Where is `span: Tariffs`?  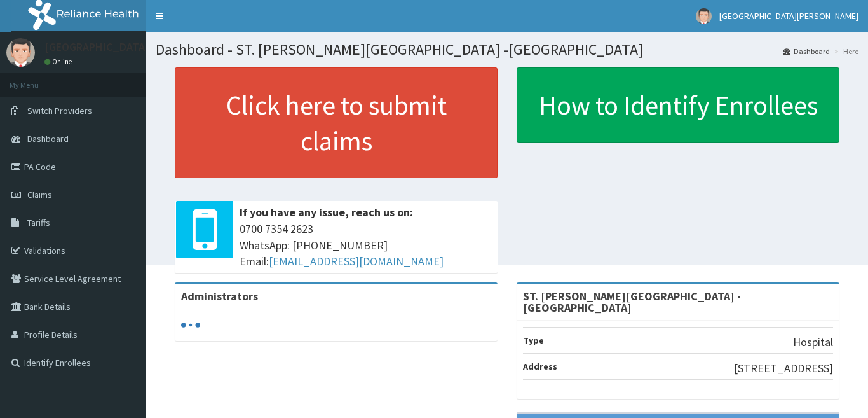
span: Tariffs is located at coordinates (39, 222).